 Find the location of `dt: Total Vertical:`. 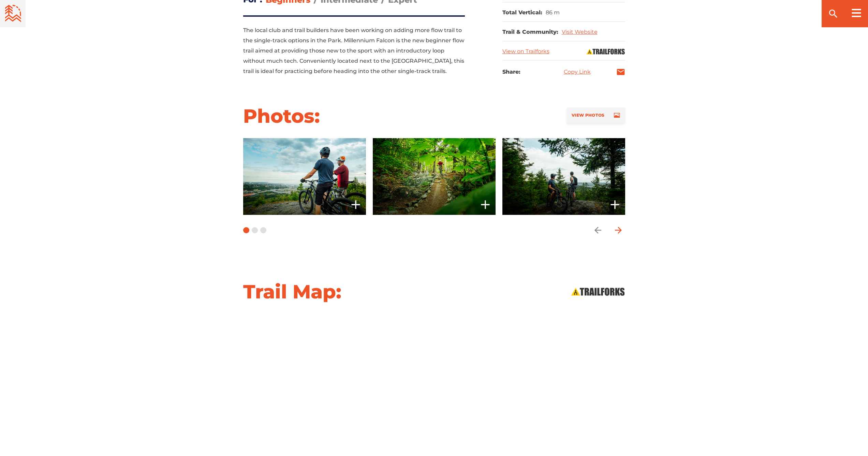

dt: Total Vertical: is located at coordinates (522, 13).